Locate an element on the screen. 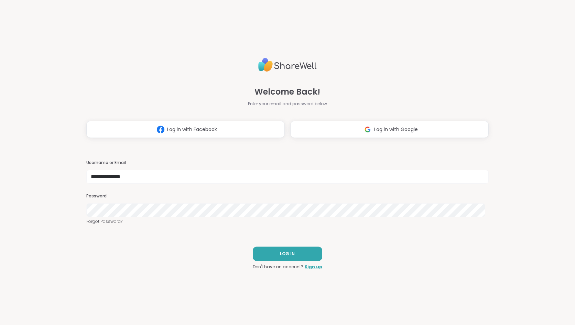  button: Log in with Google is located at coordinates (389, 129).